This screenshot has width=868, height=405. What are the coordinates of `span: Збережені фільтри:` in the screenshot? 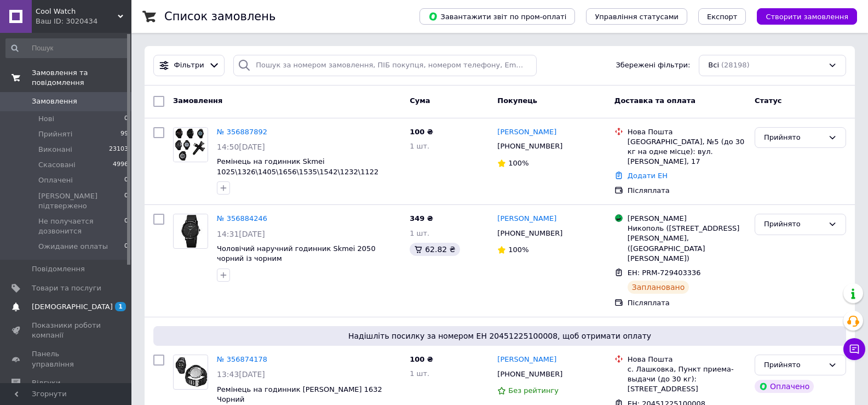 It's located at (653, 65).